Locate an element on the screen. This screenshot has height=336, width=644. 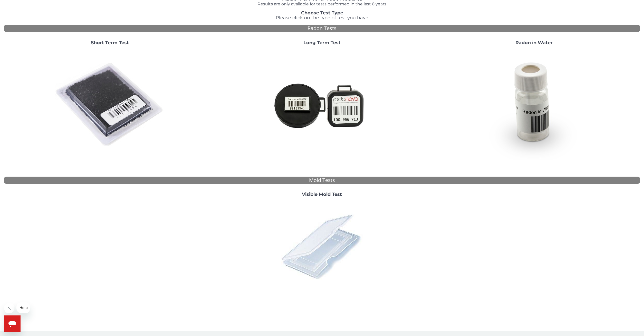
span: Please click on the type of test you have is located at coordinates (322, 18).